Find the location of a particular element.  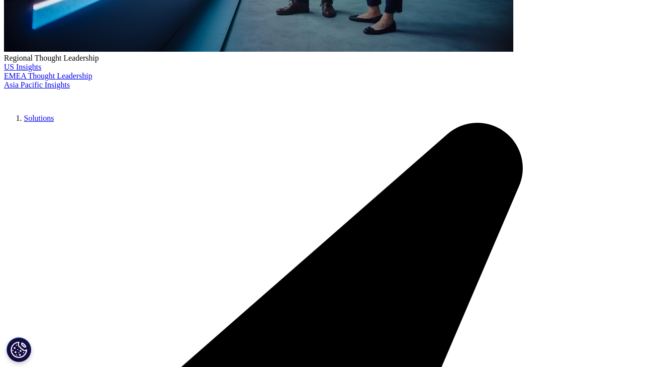

a: Solutions is located at coordinates (39, 118).